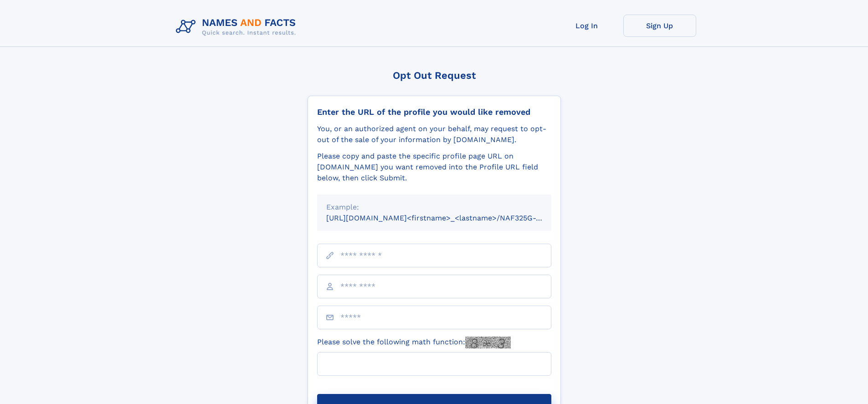  I want to click on label: Please solve the following math function:, so click(414, 343).